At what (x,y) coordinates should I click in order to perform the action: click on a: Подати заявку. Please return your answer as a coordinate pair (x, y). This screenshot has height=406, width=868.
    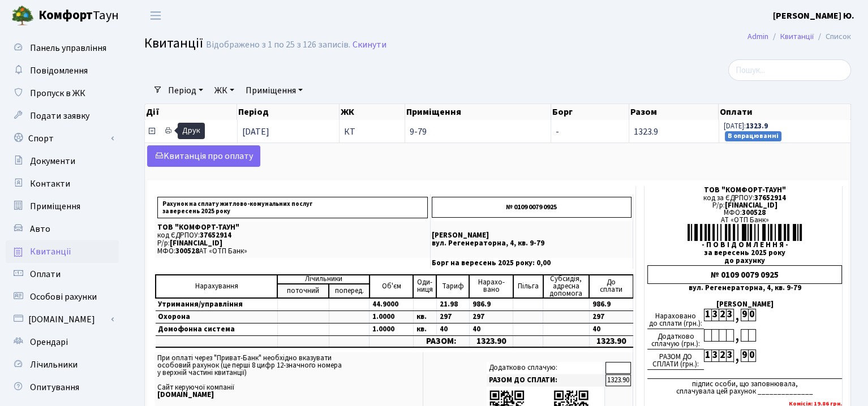
    Looking at the image, I should click on (62, 116).